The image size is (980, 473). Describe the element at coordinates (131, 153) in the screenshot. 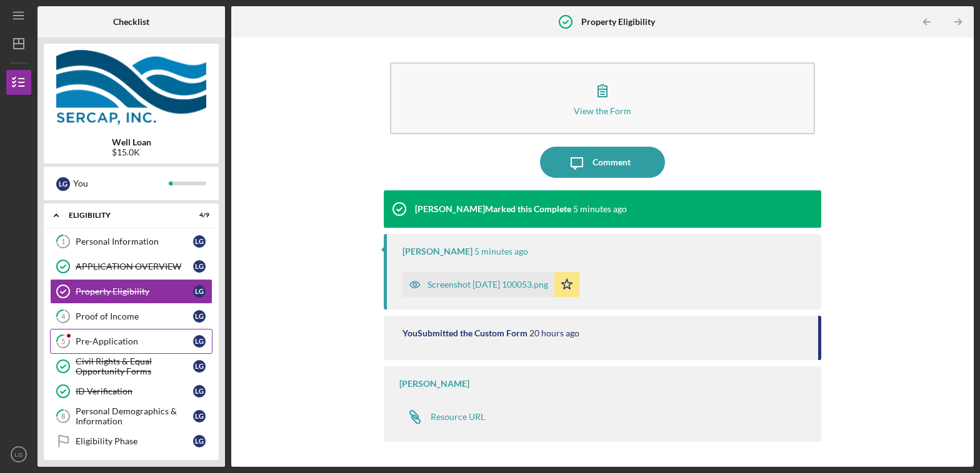

I see `div: $15.0K` at that location.